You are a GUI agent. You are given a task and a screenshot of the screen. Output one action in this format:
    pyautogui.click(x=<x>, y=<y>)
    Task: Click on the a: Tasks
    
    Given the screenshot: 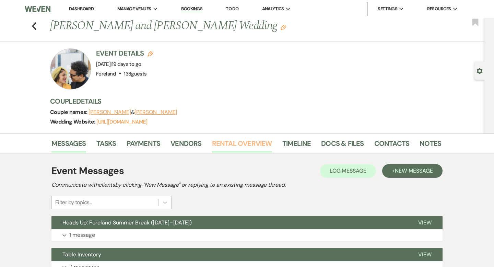 What is the action you would take?
    pyautogui.click(x=106, y=145)
    